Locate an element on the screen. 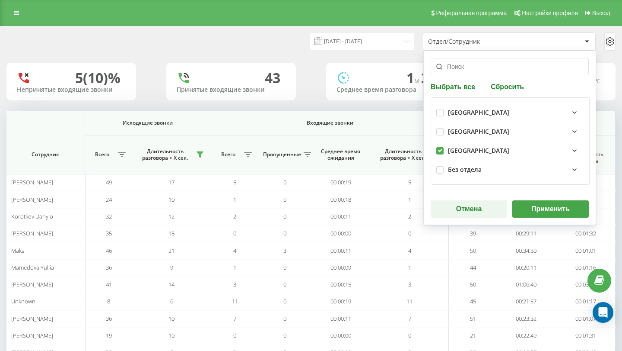 The width and height of the screenshot is (622, 351). div: Без отдела is located at coordinates (465, 169).